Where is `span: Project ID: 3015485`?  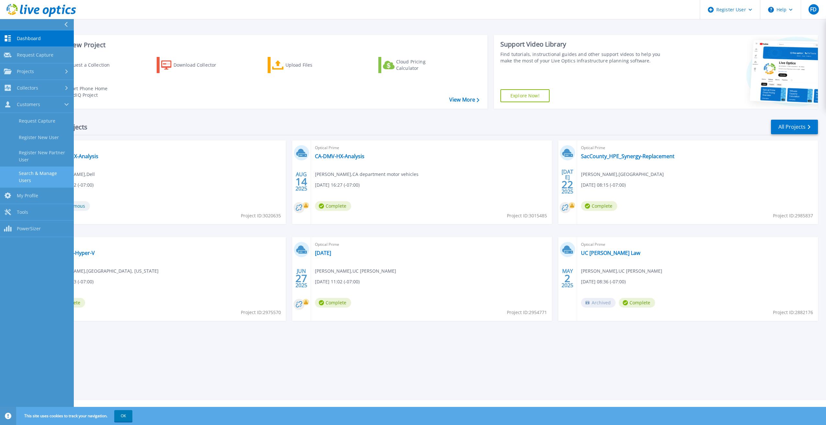 span: Project ID: 3015485 is located at coordinates (527, 216).